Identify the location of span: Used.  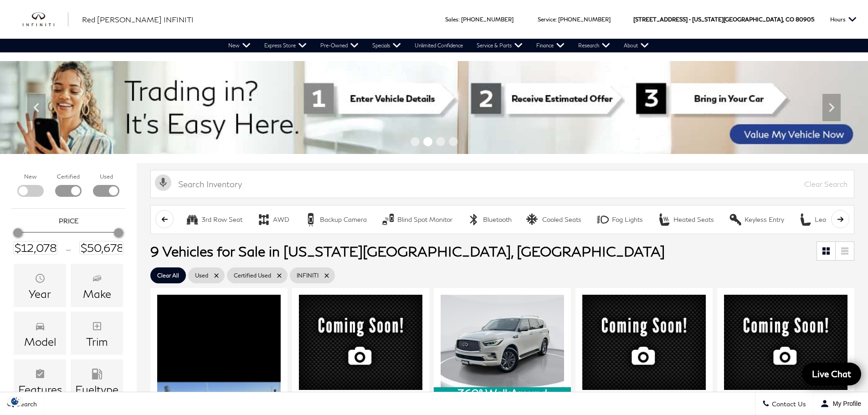
(202, 275).